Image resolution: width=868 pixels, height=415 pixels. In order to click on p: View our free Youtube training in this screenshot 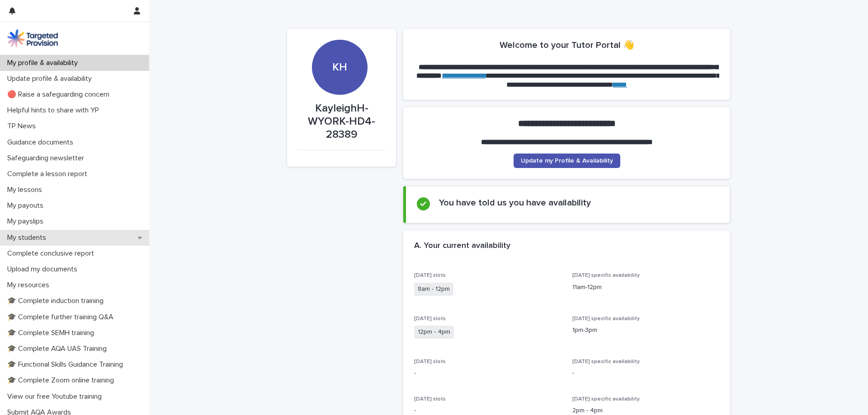, I will do `click(56, 396)`.